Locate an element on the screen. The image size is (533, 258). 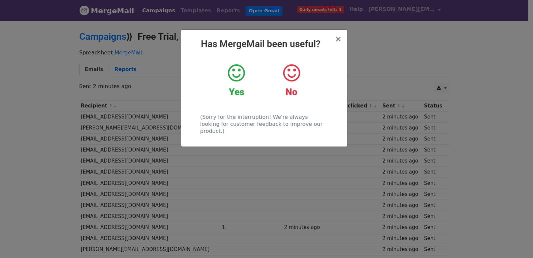
strong: Yes is located at coordinates (237, 92).